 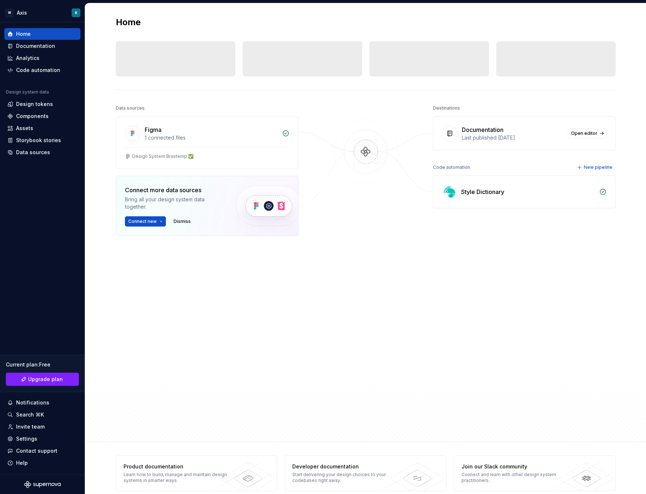 I want to click on button: WAxisK, so click(x=42, y=12).